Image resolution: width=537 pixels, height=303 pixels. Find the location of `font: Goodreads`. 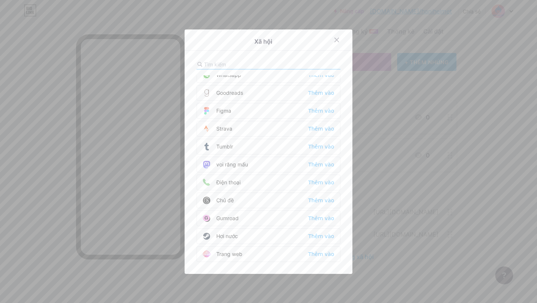

font: Goodreads is located at coordinates (230, 92).